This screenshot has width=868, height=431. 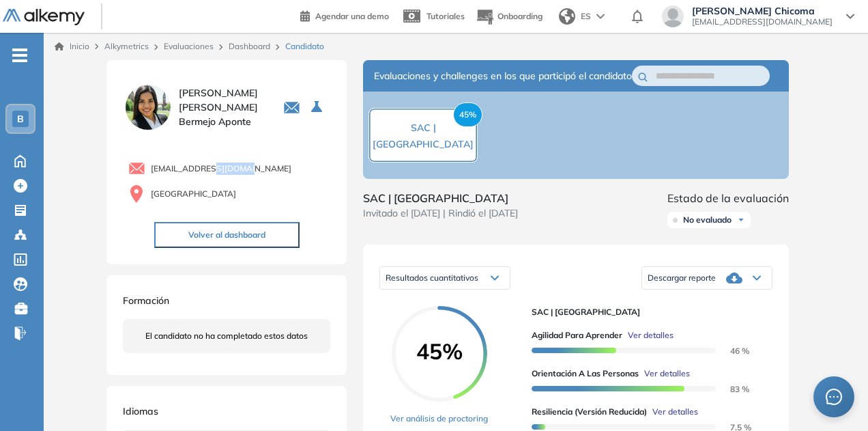 What do you see at coordinates (141, 411) in the screenshot?
I see `span: Idiomas` at bounding box center [141, 411].